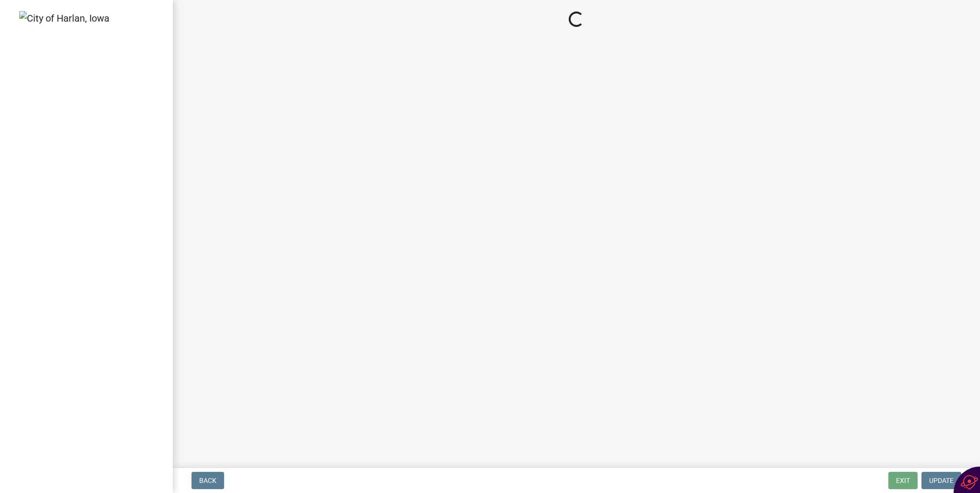  Describe the element at coordinates (208, 480) in the screenshot. I see `span: Back` at that location.